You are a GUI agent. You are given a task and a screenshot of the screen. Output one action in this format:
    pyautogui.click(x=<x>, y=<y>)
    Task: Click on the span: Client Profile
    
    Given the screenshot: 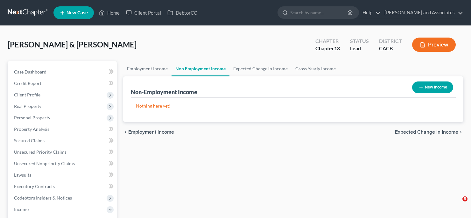 What is the action you would take?
    pyautogui.click(x=27, y=95)
    